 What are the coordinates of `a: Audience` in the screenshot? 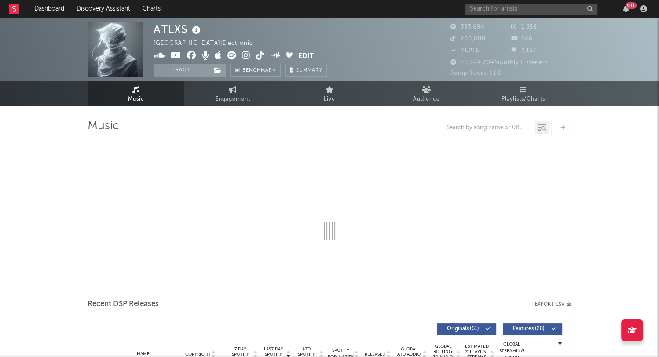 It's located at (426, 93).